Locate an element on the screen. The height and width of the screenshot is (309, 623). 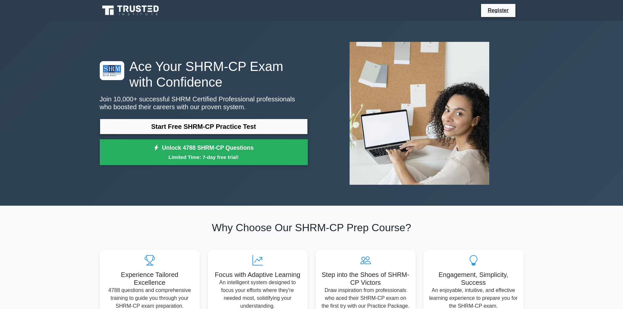
h2: Why Choose Our SHRM-CP Prep Course? is located at coordinates (312, 228).